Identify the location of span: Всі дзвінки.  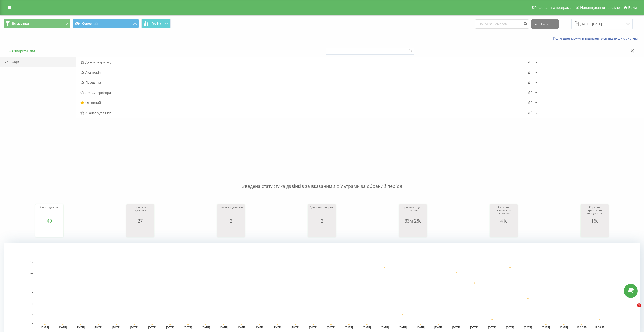
(21, 24).